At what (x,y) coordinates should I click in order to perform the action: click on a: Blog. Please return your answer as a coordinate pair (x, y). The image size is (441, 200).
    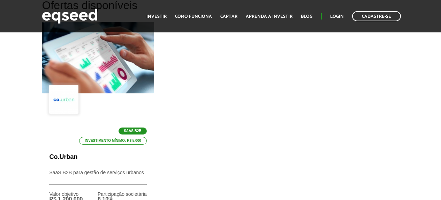
    Looking at the image, I should click on (306, 16).